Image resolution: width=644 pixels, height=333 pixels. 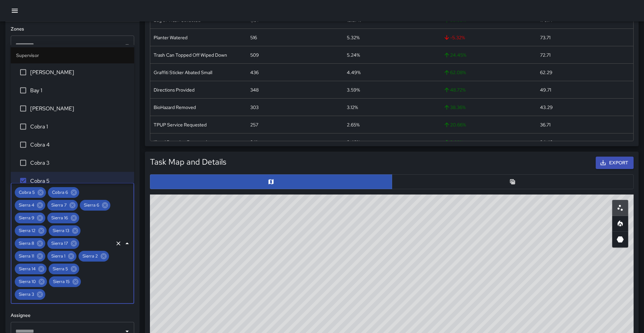 What do you see at coordinates (175, 108) in the screenshot?
I see `div: BioHazard Removed` at bounding box center [175, 108].